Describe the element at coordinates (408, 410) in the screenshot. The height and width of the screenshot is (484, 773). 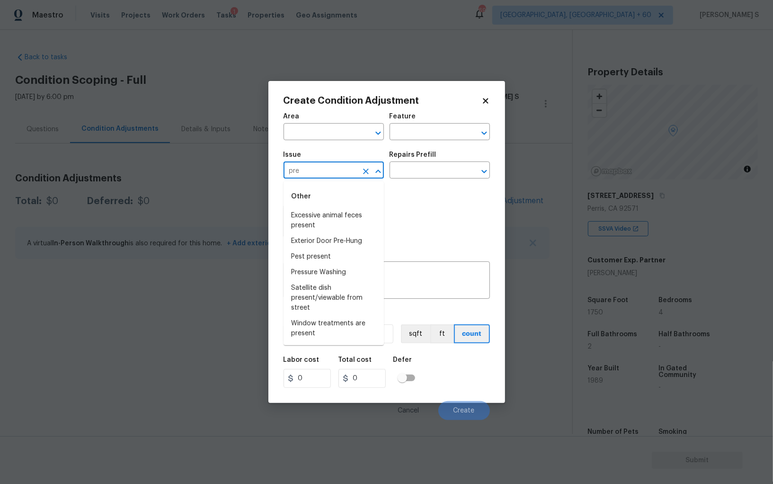
I see `span: Cancel` at that location.